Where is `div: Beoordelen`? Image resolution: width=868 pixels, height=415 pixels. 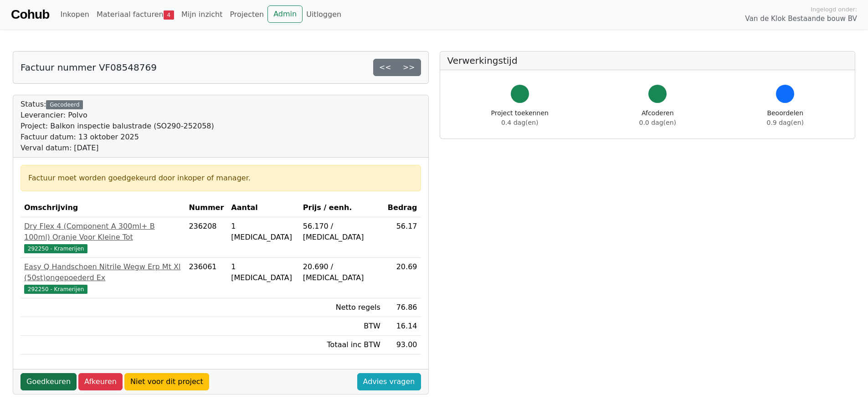 div: Beoordelen is located at coordinates (785, 118).